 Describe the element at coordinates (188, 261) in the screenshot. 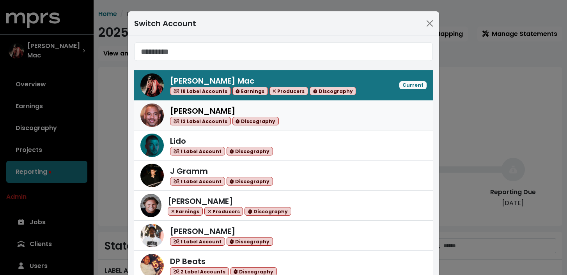

I see `span: DP Beats` at that location.